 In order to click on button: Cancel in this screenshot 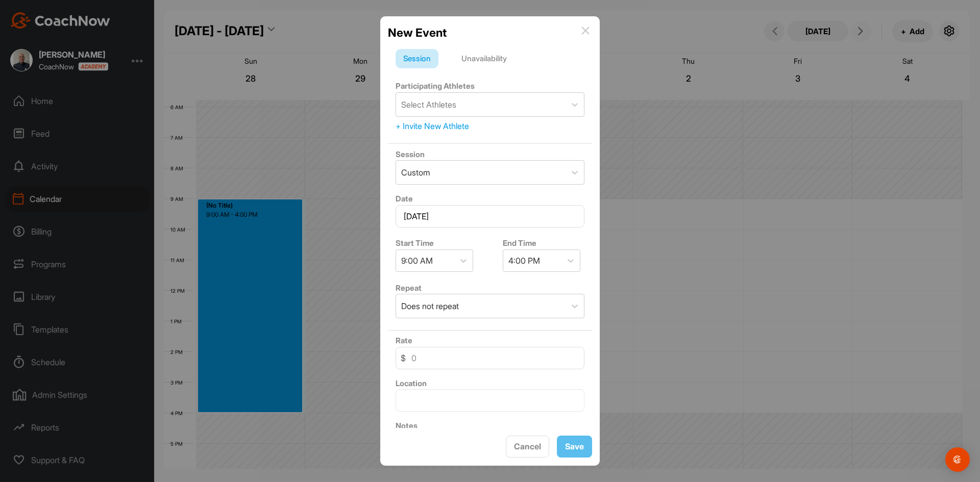, I will do `click(527, 446)`.